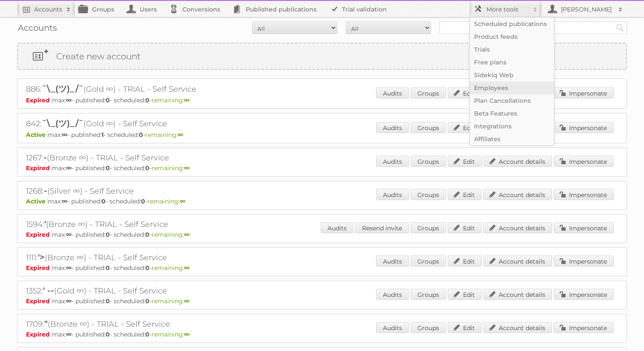 This screenshot has width=644, height=351. I want to click on h2: Accounts, so click(48, 9).